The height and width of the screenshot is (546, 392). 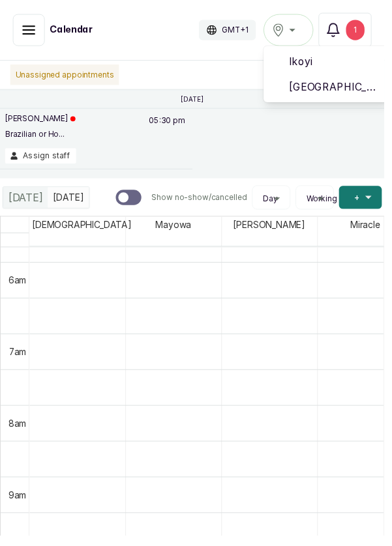 What do you see at coordinates (239, 31) in the screenshot?
I see `p: GMT+1` at bounding box center [239, 31].